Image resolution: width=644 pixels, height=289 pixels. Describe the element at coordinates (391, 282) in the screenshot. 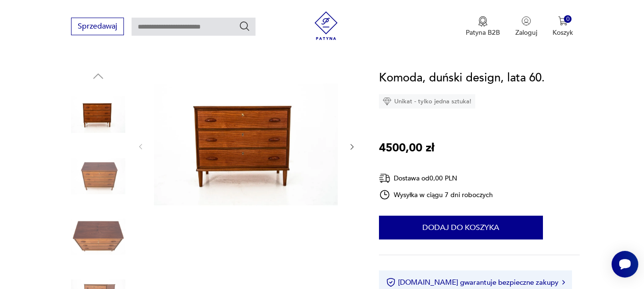

I see `img: Ikona certyfikatu` at that location.